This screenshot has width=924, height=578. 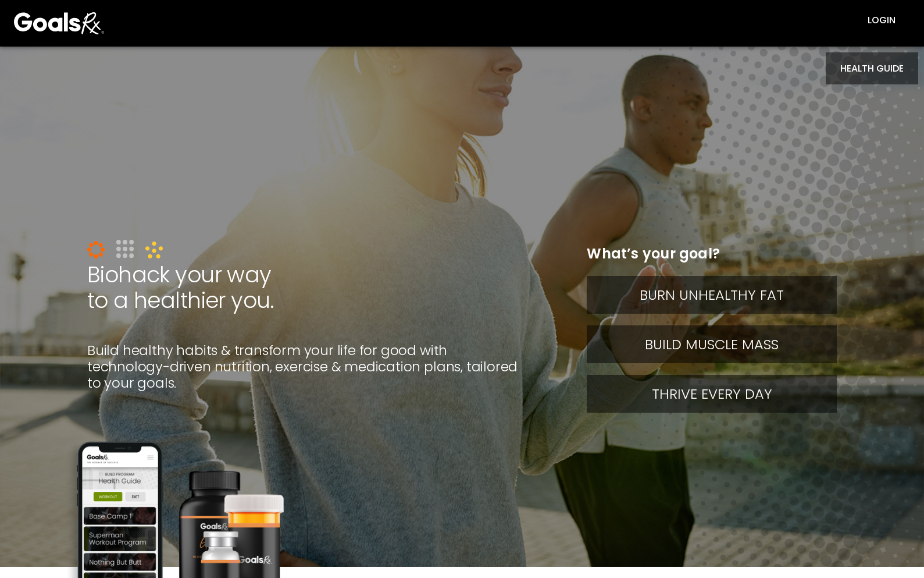 I want to click on h2: Build healthy habits & transform your life for good with technology-driven nutrition, exercise & ..., so click(x=306, y=367).